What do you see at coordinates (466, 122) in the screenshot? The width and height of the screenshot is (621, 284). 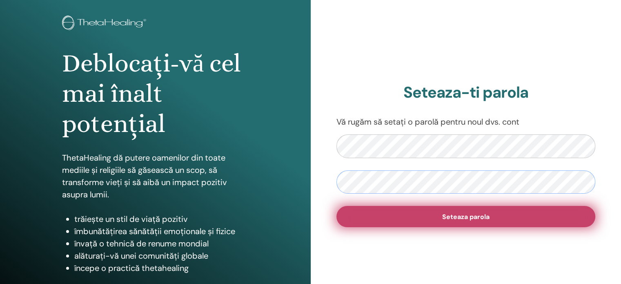 I see `p: Vă rugăm să setați o parolă pentru noul dvs. cont` at bounding box center [466, 122].